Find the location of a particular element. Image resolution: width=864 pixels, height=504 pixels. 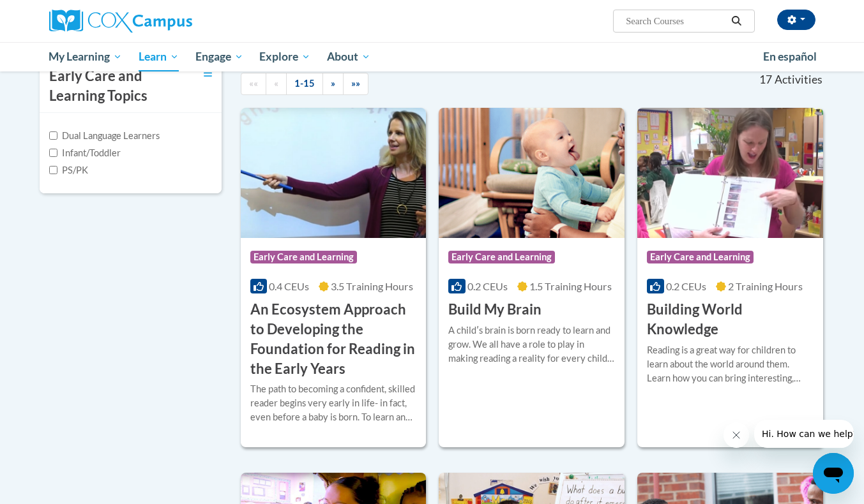

span: About is located at coordinates (349, 57).